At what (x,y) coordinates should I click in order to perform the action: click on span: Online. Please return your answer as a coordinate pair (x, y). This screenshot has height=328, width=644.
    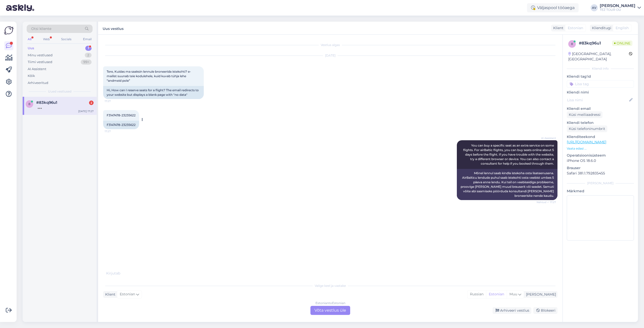
    Looking at the image, I should click on (622, 43).